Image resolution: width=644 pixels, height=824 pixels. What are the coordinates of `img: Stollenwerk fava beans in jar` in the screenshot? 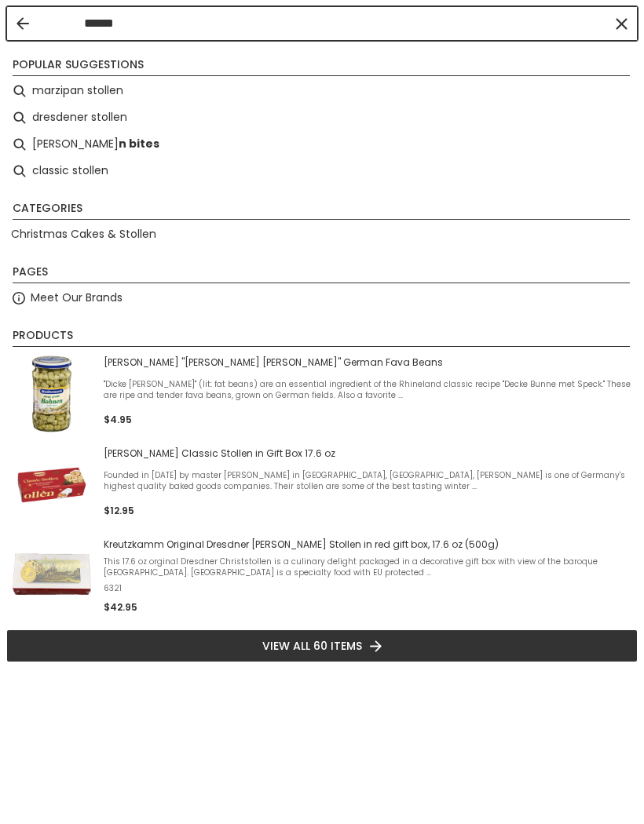 It's located at (52, 394).